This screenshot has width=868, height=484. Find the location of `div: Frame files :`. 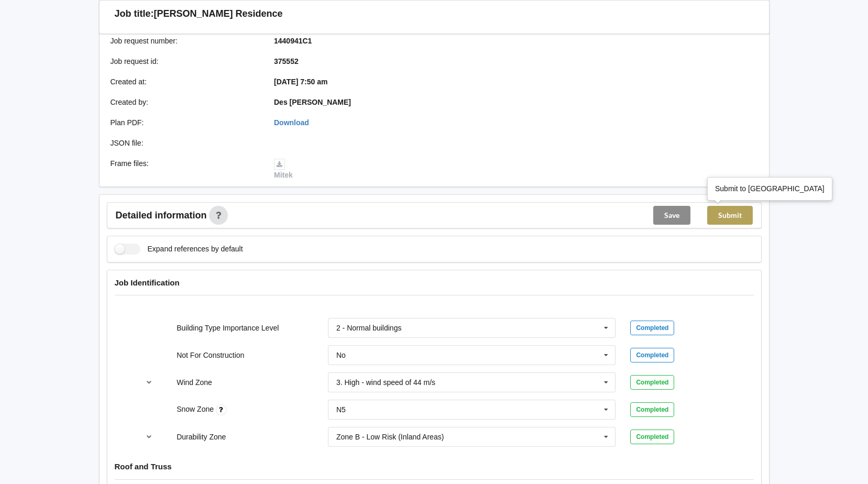

div: Frame files : is located at coordinates (185, 169).